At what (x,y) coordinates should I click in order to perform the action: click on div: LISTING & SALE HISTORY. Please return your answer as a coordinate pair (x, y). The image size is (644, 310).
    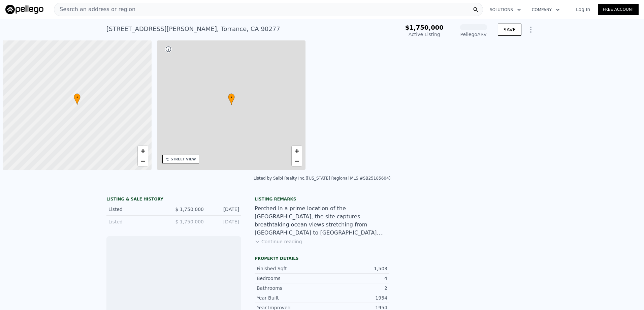
    Looking at the image, I should click on (174, 200).